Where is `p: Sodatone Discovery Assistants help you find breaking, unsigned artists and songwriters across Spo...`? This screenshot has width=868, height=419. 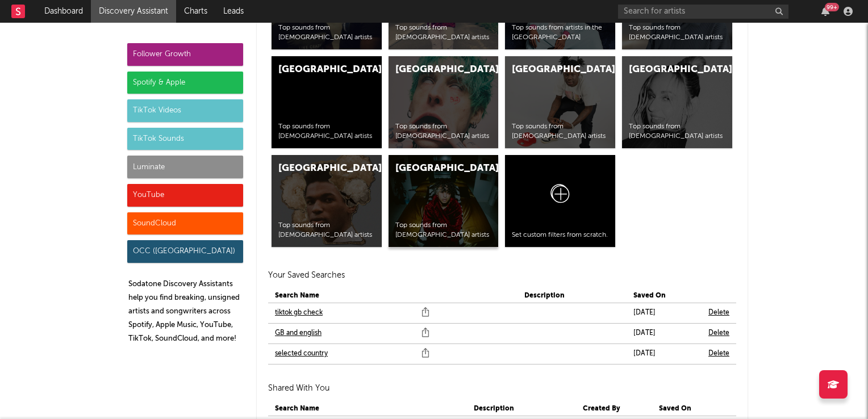 p: Sodatone Discovery Assistants help you find breaking, unsigned artists and songwriters across Spo... is located at coordinates (186, 312).